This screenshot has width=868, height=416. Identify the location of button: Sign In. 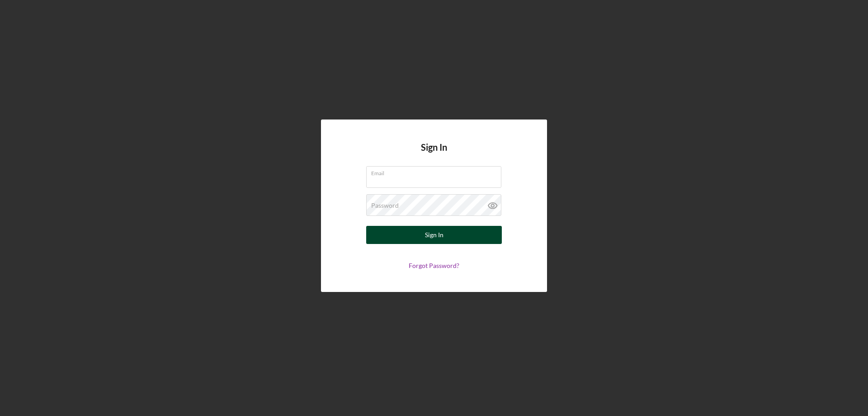
(434, 235).